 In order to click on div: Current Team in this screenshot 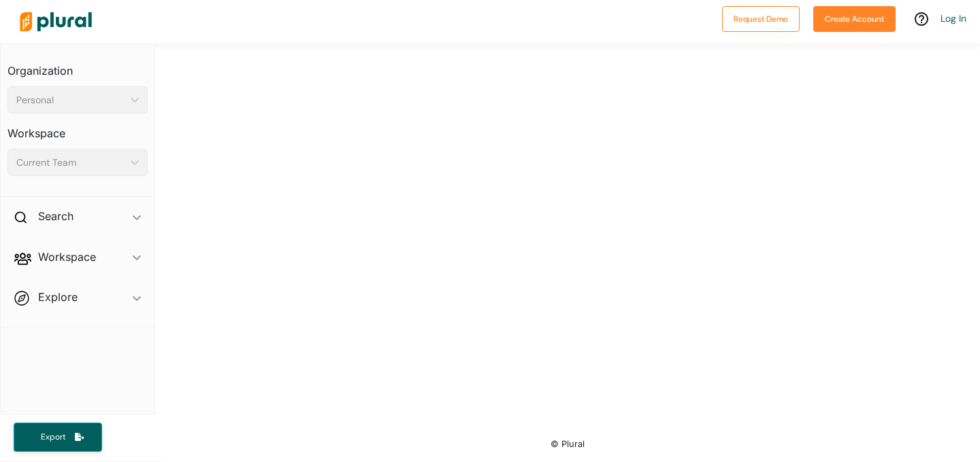, I will do `click(71, 162)`.